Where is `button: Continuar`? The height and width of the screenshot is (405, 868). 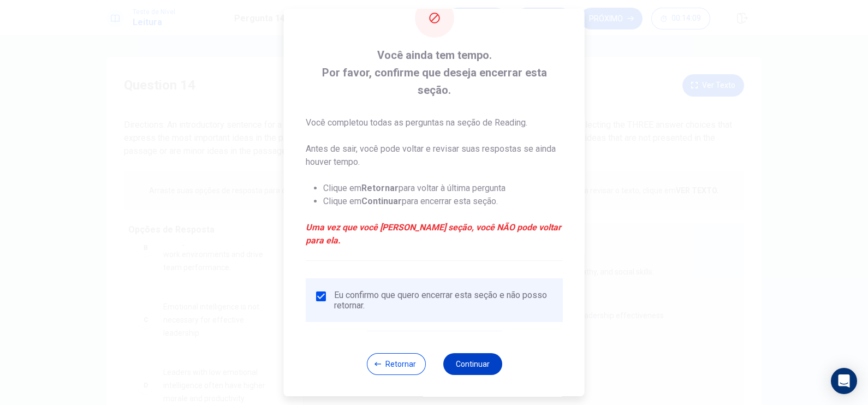
button: Continuar is located at coordinates (472, 364).